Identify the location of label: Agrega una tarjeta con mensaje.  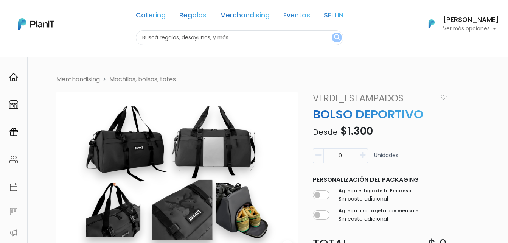
(378, 211).